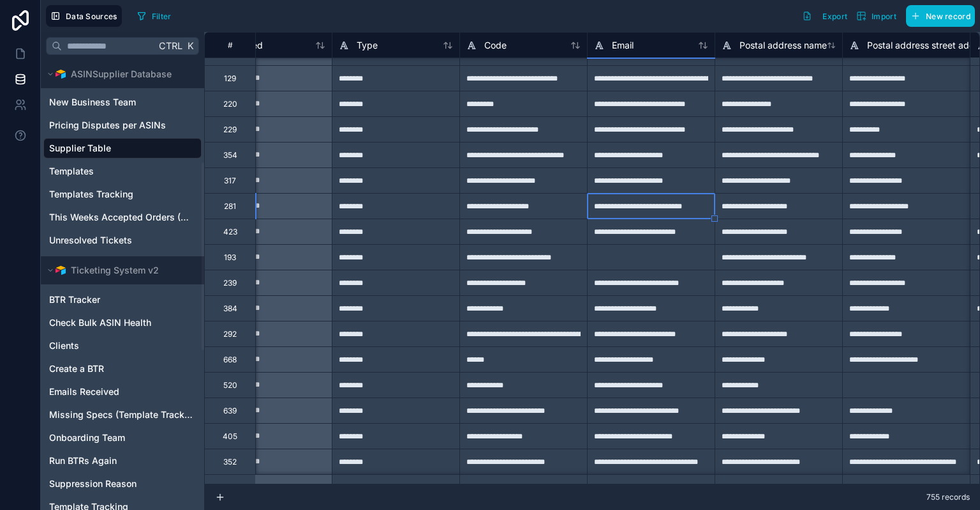 This screenshot has height=510, width=980. Describe the element at coordinates (84, 391) in the screenshot. I see `span: Emails Received` at that location.